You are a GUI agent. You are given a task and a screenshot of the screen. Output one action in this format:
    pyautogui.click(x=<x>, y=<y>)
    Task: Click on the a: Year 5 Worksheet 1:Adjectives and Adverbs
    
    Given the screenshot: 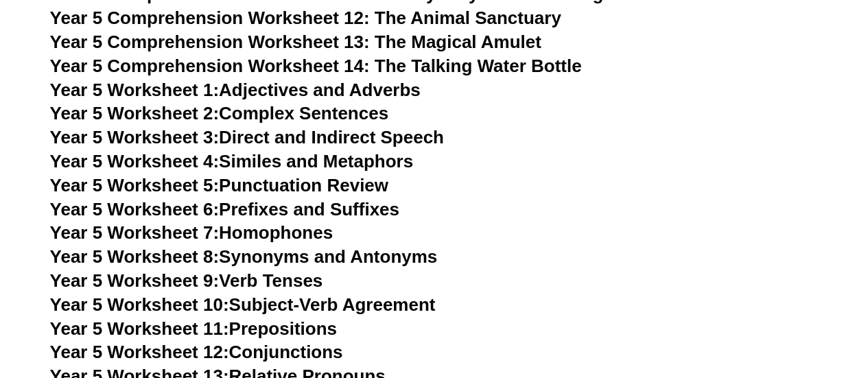 What is the action you would take?
    pyautogui.click(x=235, y=90)
    